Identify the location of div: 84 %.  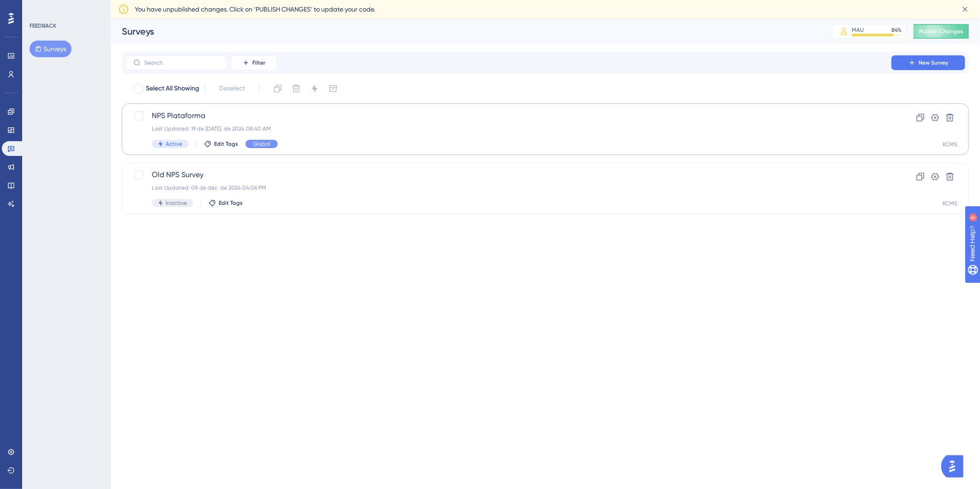
(896, 30).